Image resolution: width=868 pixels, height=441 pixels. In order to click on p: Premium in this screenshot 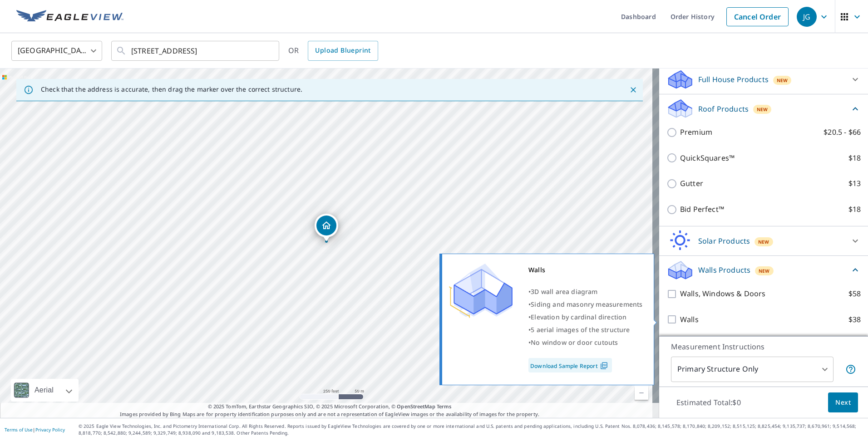, I will do `click(696, 133)`.